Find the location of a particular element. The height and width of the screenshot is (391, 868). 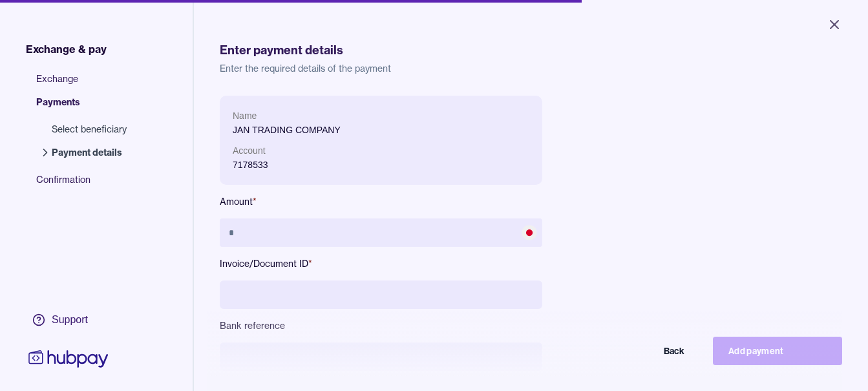

a: Support is located at coordinates (69, 320).